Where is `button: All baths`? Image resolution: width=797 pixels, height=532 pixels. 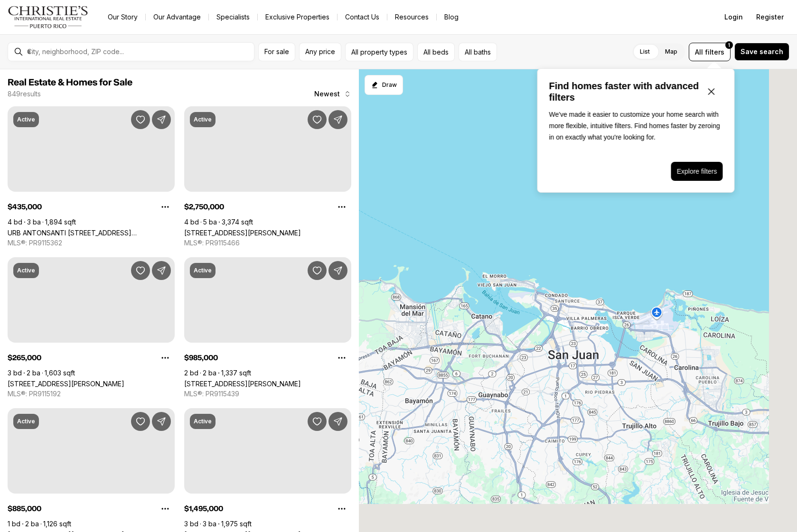 button: All baths is located at coordinates (477, 52).